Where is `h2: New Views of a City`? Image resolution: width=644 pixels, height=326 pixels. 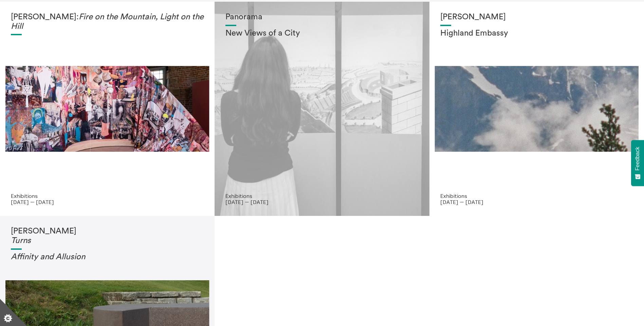 h2: New Views of a City is located at coordinates (322, 34).